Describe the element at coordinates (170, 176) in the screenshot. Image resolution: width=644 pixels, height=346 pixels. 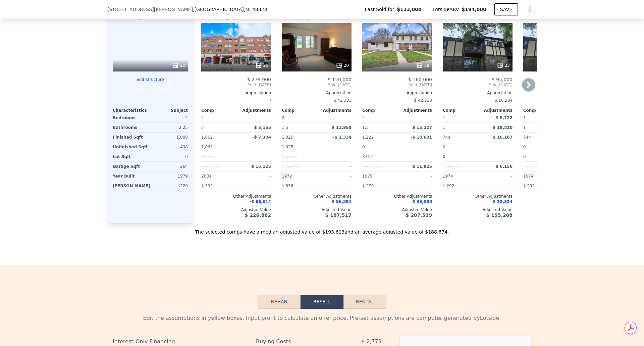
I see `div: 1979` at that location.